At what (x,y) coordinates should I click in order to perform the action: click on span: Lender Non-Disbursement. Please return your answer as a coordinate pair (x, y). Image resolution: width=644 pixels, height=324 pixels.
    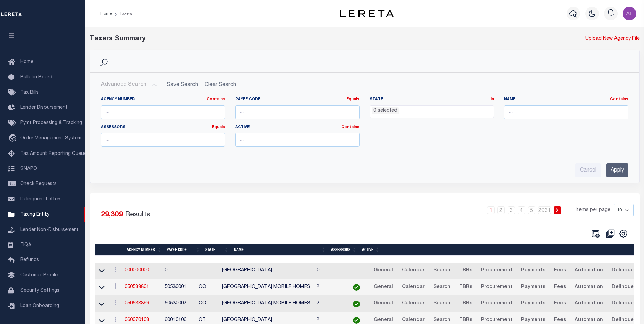
    Looking at the image, I should click on (50, 229).